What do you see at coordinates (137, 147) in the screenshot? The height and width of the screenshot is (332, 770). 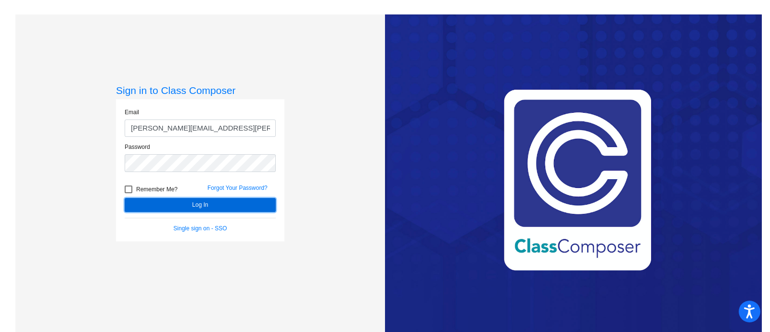 I see `label: Password` at bounding box center [137, 147].